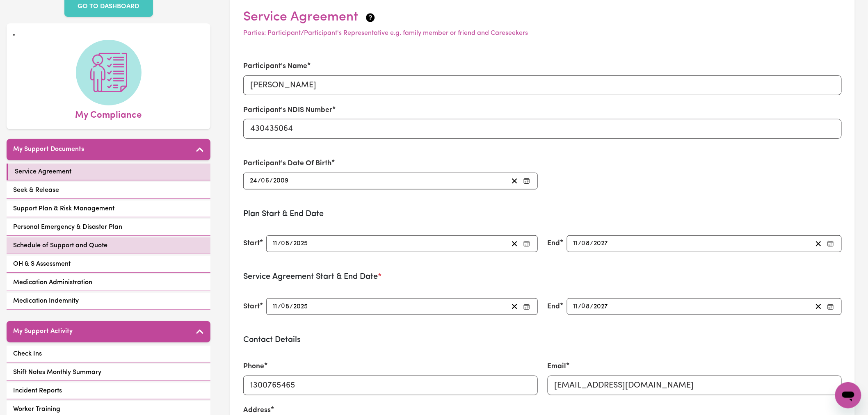  I want to click on span: Personal Emergency & Disaster Plan, so click(68, 227).